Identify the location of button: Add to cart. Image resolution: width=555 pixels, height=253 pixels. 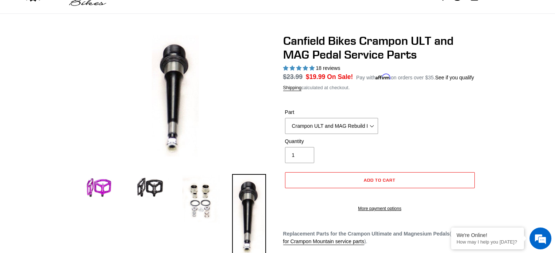
(380, 180).